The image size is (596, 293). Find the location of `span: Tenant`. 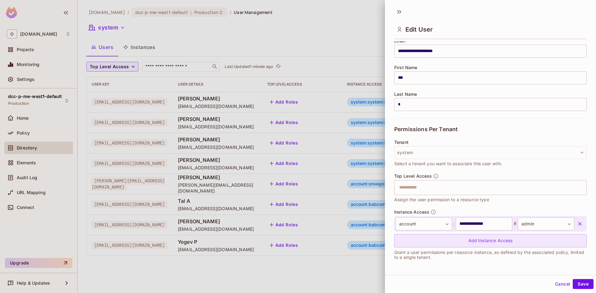

span: Tenant is located at coordinates (402, 143).